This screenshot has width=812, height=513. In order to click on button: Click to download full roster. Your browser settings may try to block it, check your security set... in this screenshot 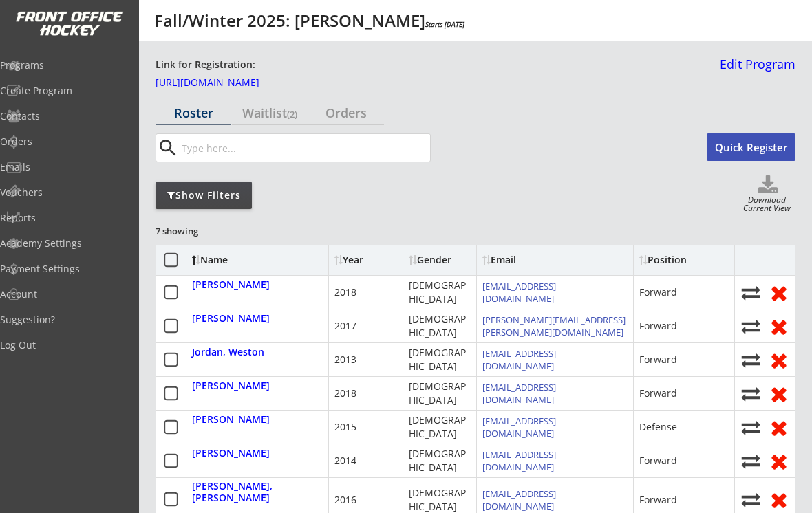, I will do `click(768, 186)`.